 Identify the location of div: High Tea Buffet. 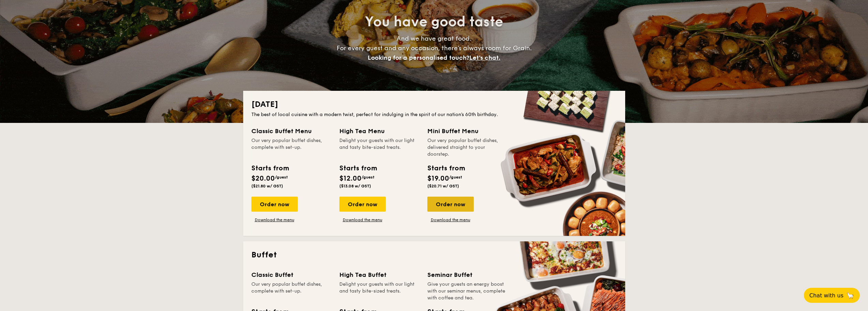
(379, 275).